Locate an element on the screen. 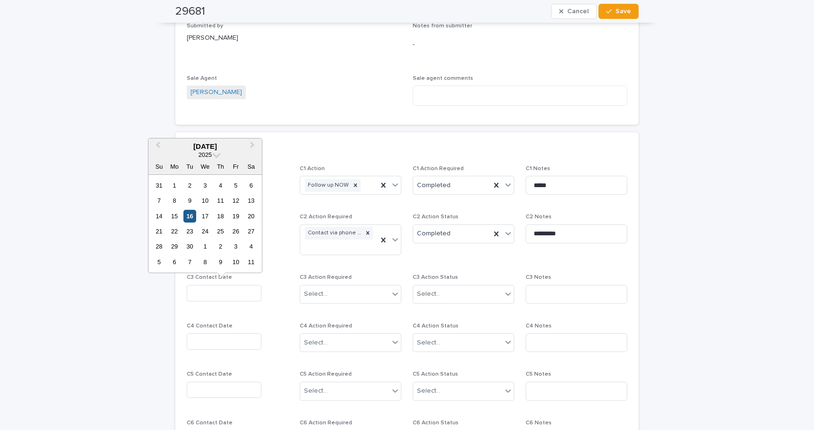  span: Save is located at coordinates (623, 11).